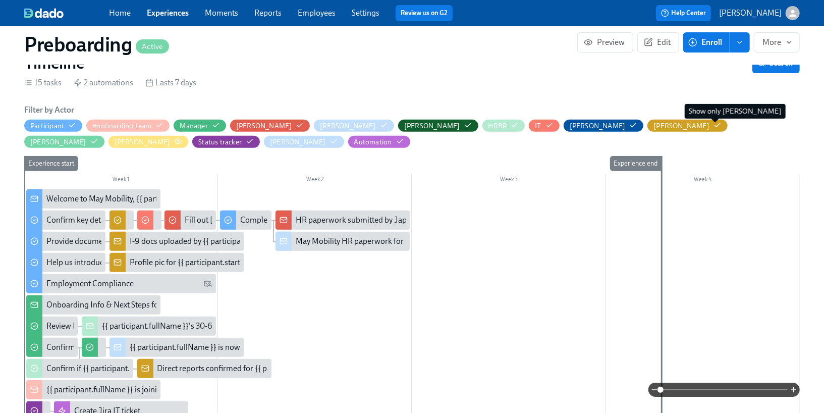 This screenshot has width=824, height=413. I want to click on div: Lasts 7 days, so click(171, 83).